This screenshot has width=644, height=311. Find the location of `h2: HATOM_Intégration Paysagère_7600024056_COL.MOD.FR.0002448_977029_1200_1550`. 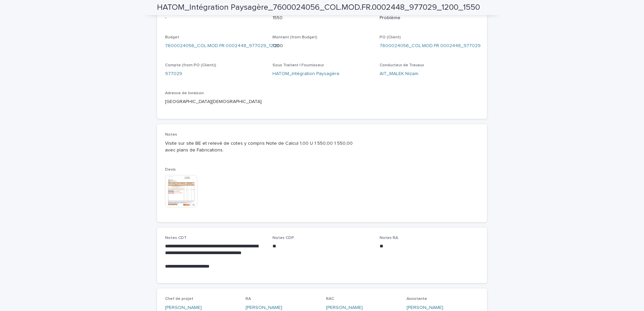

h2: HATOM_Intégration Paysagère_7600024056_COL.MOD.FR.0002448_977029_1200_1550 is located at coordinates (318, 7).